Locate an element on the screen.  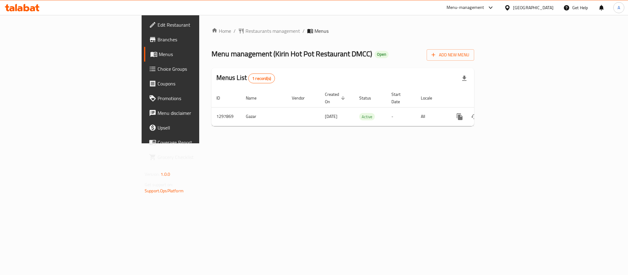
a: Upsell is located at coordinates (195, 128).